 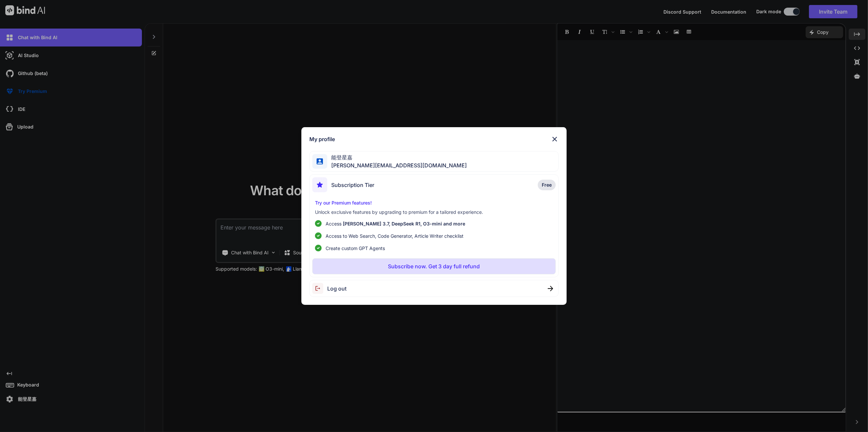 I want to click on img: subscription, so click(x=319, y=184).